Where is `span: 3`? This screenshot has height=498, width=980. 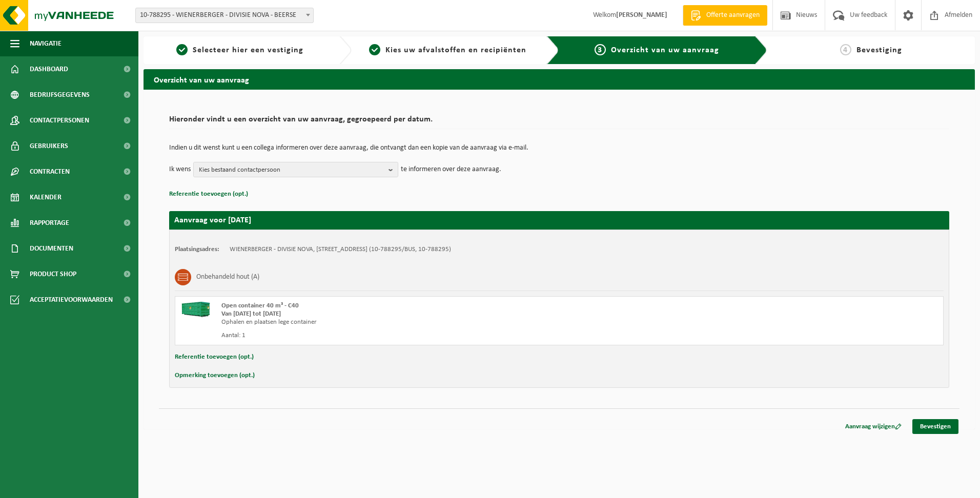
span: 3 is located at coordinates (600, 50).